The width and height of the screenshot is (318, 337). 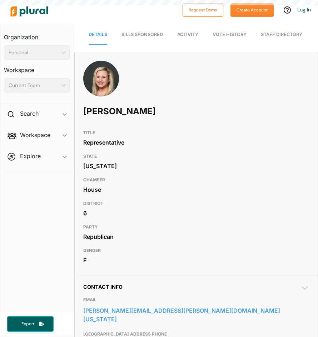 What do you see at coordinates (28, 324) in the screenshot?
I see `span: Export` at bounding box center [28, 324].